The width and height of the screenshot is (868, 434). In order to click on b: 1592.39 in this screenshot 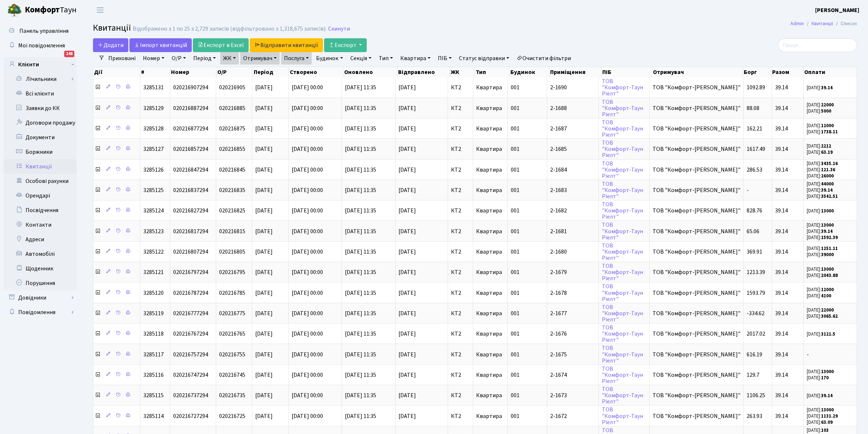, I will do `click(829, 238)`.